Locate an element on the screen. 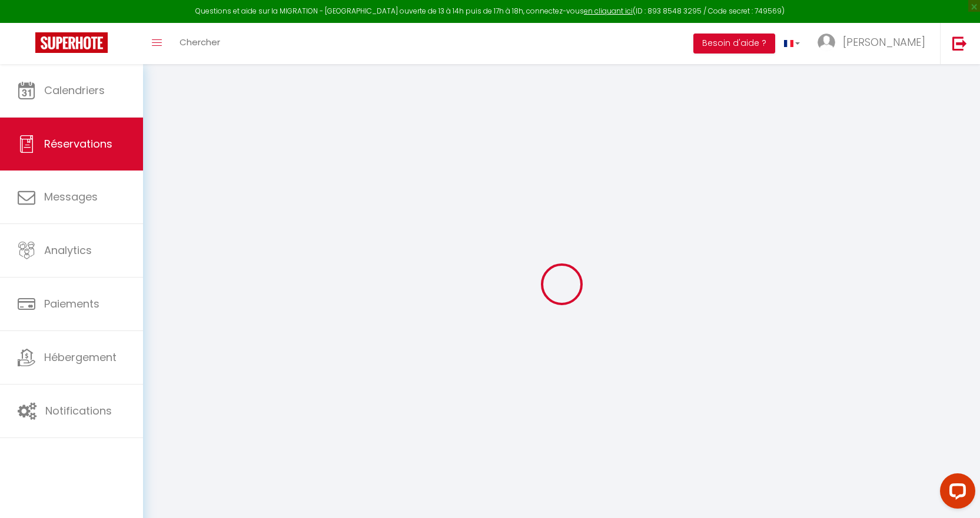 This screenshot has height=518, width=980. span: Analytics is located at coordinates (68, 250).